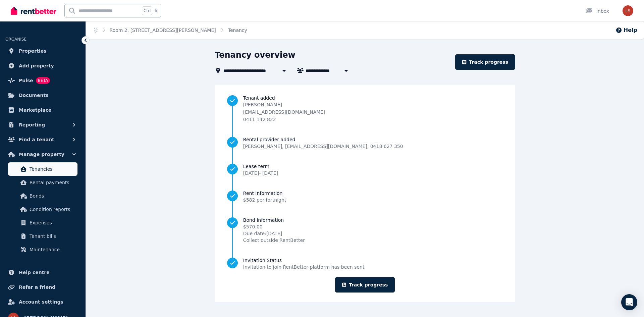 The image size is (644, 317). I want to click on span: Account settings, so click(41, 302).